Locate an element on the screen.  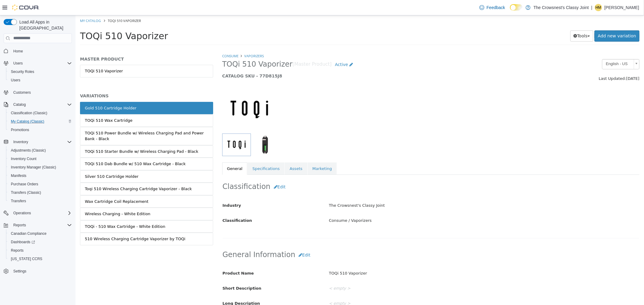
span: Transfers is located at coordinates (40, 201).